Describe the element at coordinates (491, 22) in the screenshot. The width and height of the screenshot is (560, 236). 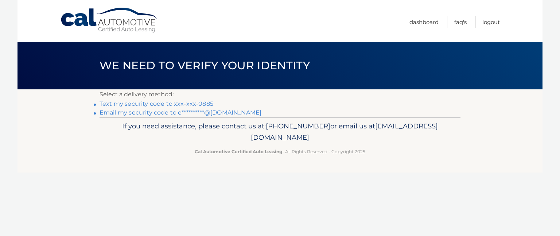
I see `a: Logout` at that location.